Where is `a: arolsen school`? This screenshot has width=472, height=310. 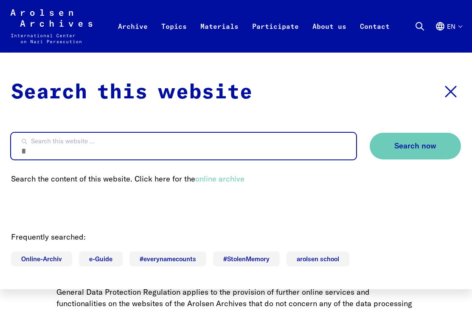
a: arolsen school is located at coordinates (318, 259).